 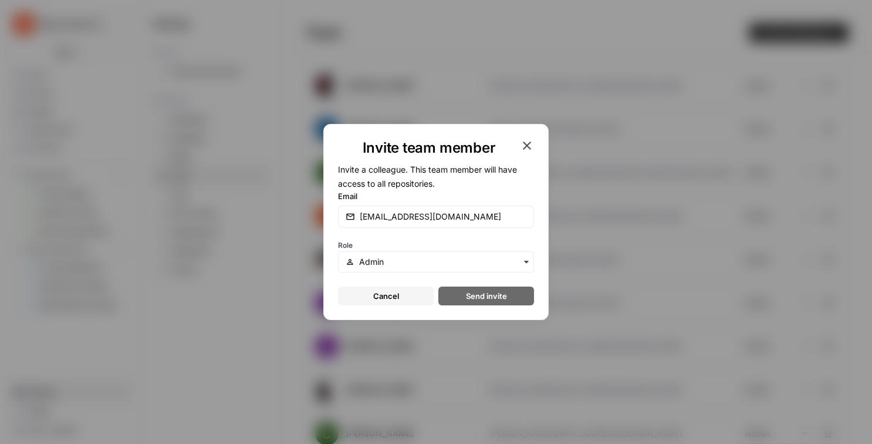 What do you see at coordinates (427, 176) in the screenshot?
I see `span: Invite a colleague. This team member will have access to all repositories.` at bounding box center [427, 176].